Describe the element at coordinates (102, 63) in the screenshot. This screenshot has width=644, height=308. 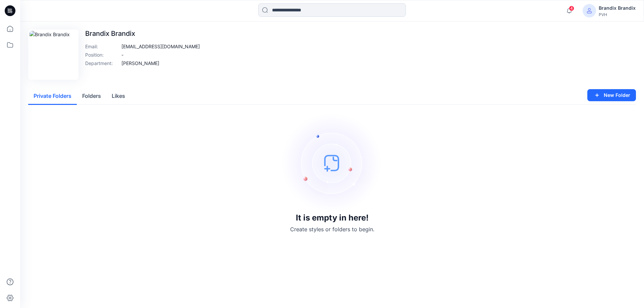
I see `p: Department :` at that location.